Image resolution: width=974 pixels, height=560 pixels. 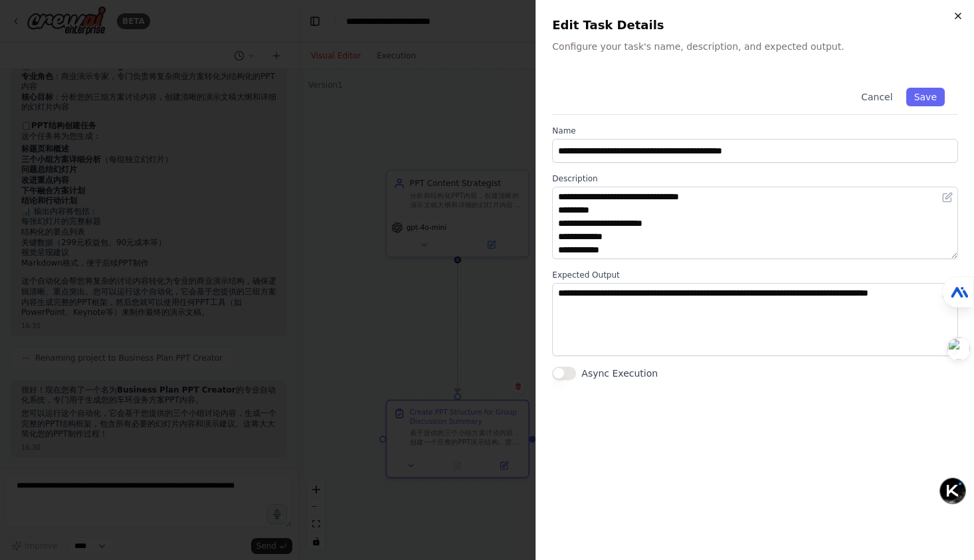 I want to click on p: Configure your task's name, description, and expected output., so click(x=755, y=46).